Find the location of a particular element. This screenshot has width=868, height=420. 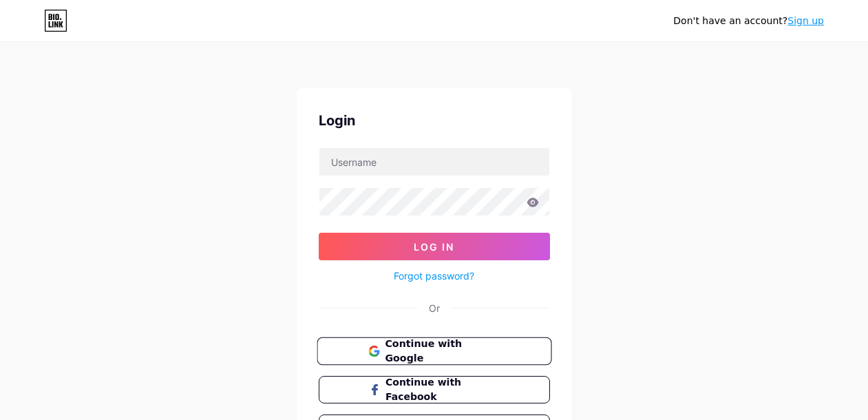

span: Log In is located at coordinates (434, 247).